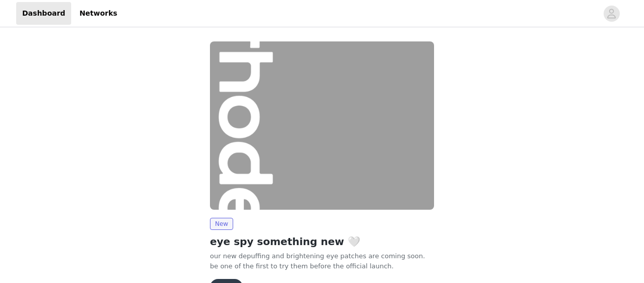  I want to click on a: Networks, so click(98, 13).